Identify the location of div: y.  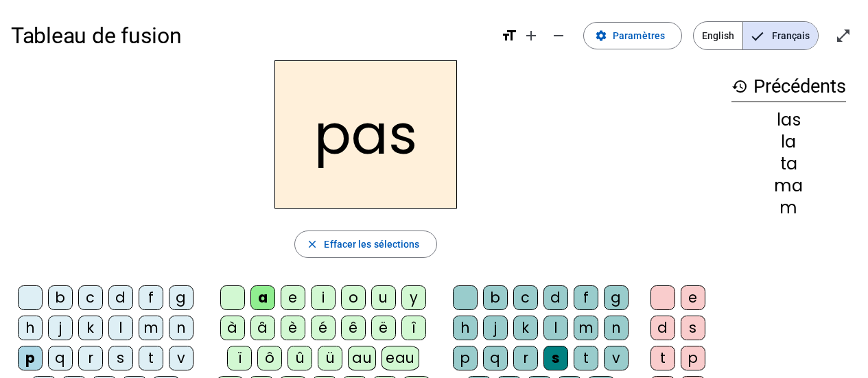
(414, 298).